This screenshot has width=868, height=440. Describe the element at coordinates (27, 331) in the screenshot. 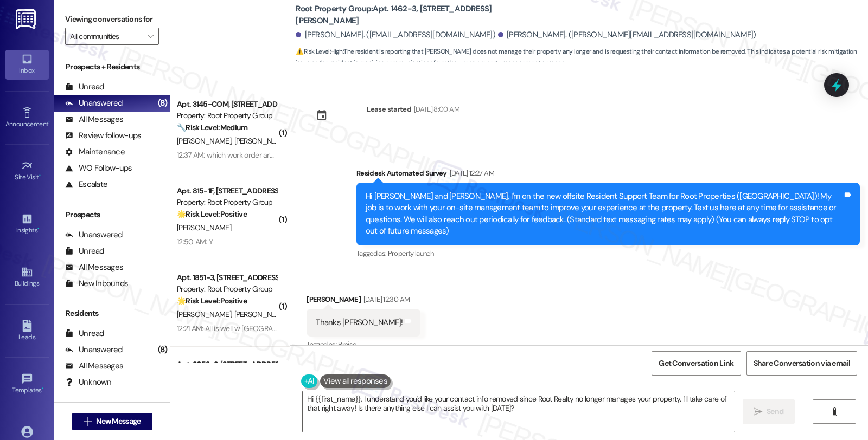

I see `a: Leads` at that location.